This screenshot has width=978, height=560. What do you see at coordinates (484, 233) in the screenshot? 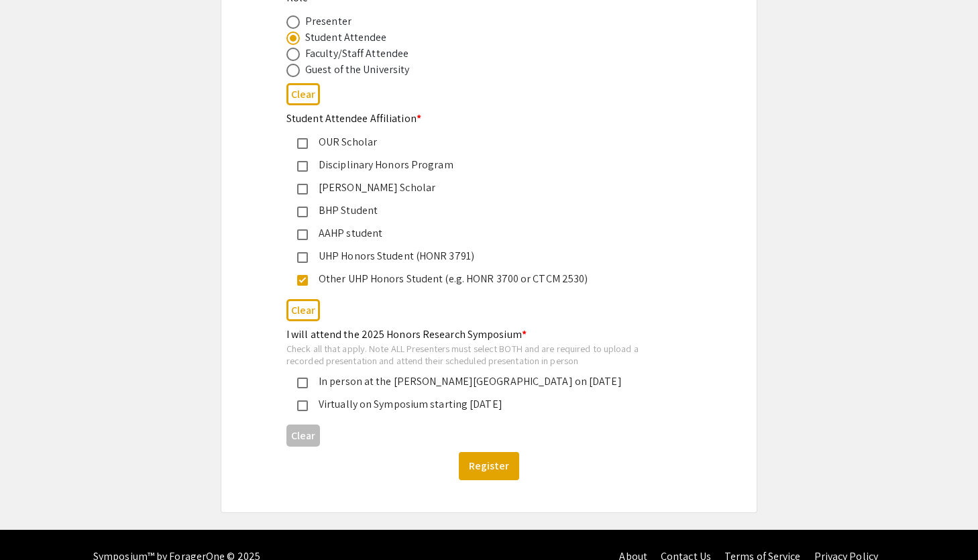
I see `div: AAHP student` at bounding box center [484, 233].